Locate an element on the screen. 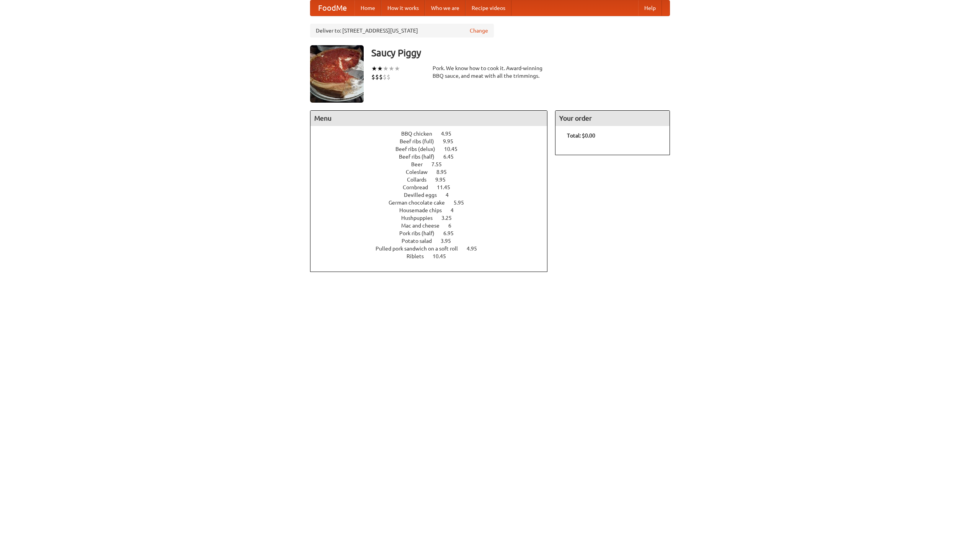 This screenshot has height=542, width=980. a: BBQ chicken 4.95 is located at coordinates (433, 134).